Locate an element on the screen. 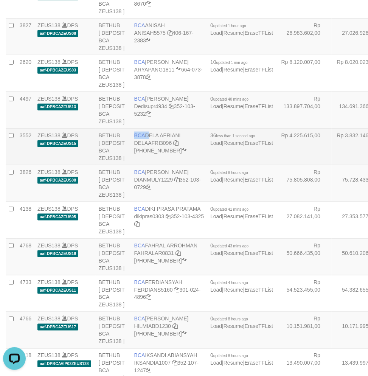 The height and width of the screenshot is (376, 368). a: Copy 4061672383 to clipboard is located at coordinates (149, 41).